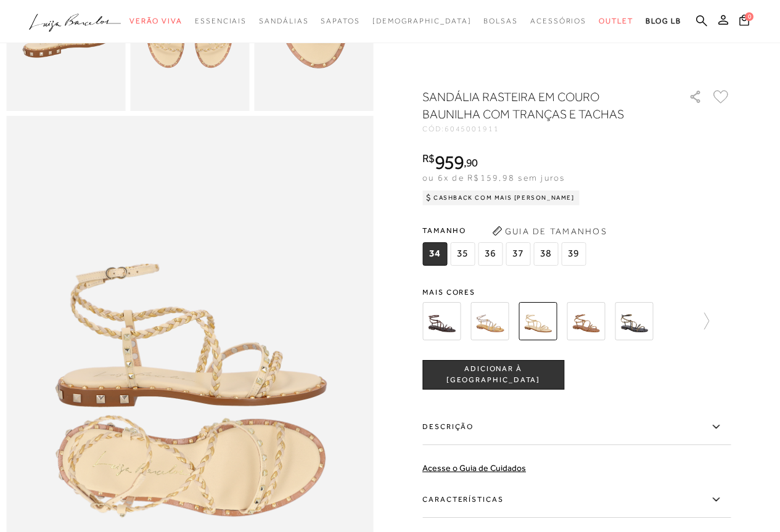  Describe the element at coordinates (472, 162) in the screenshot. I see `span: 90` at that location.